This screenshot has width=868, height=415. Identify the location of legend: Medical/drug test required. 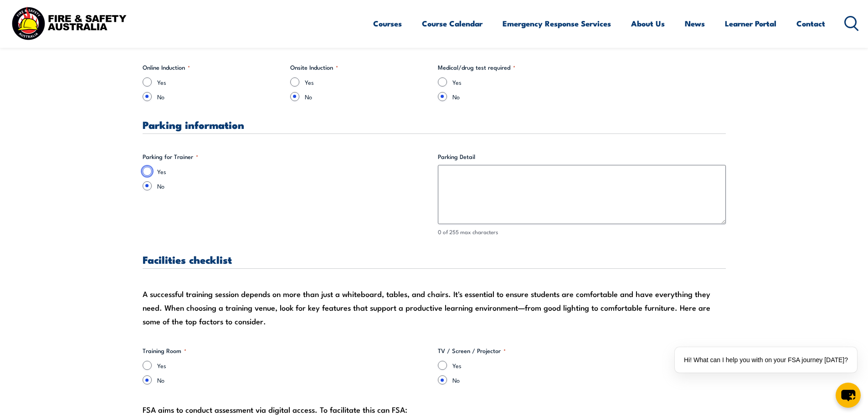
(477, 67).